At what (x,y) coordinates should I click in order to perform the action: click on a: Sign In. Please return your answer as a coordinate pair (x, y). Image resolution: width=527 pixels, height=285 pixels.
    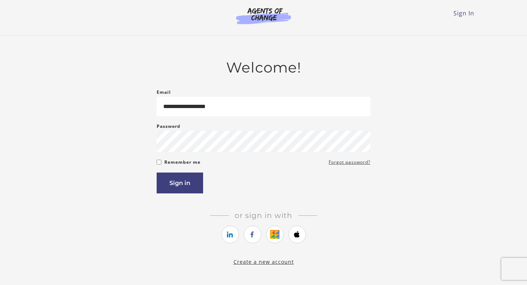
    Looking at the image, I should click on (464, 13).